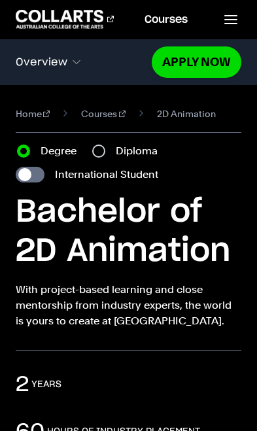  Describe the element at coordinates (196, 61) in the screenshot. I see `a: Apply Now` at that location.